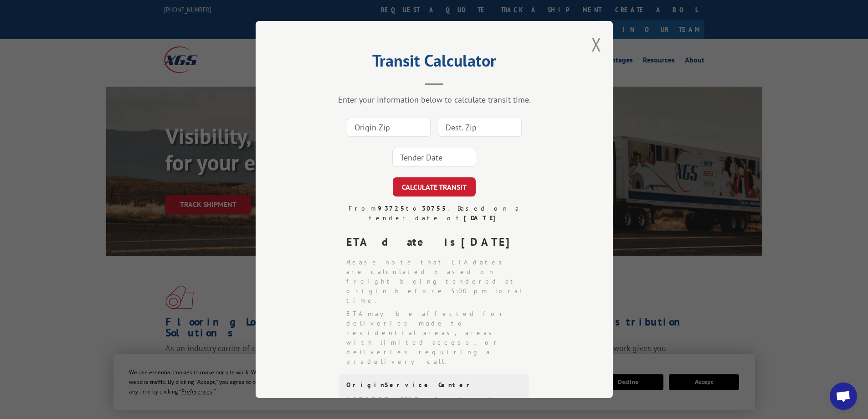 This screenshot has width=868, height=419. Describe the element at coordinates (434, 209) in the screenshot. I see `strong: 30755` at that location.